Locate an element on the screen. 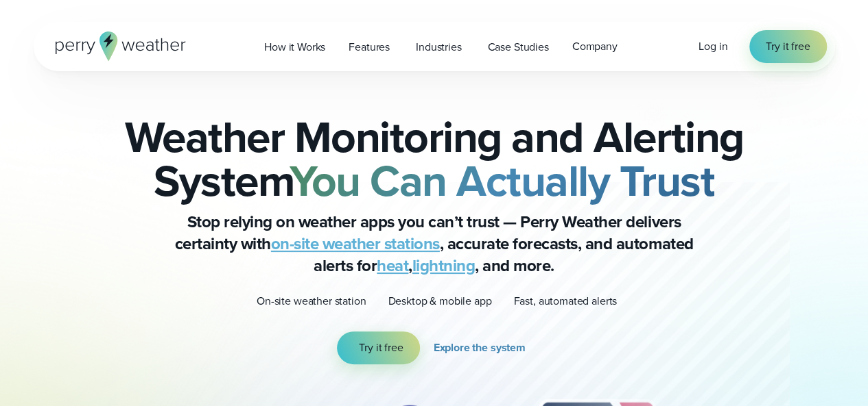 The width and height of the screenshot is (868, 406). strong: You Can Actually Trust is located at coordinates (501, 181).